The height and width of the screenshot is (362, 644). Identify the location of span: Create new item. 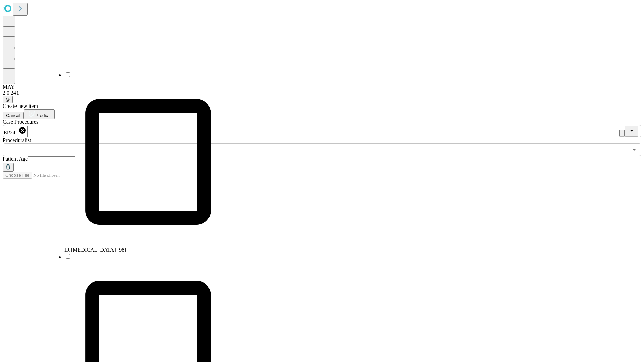
(20, 106).